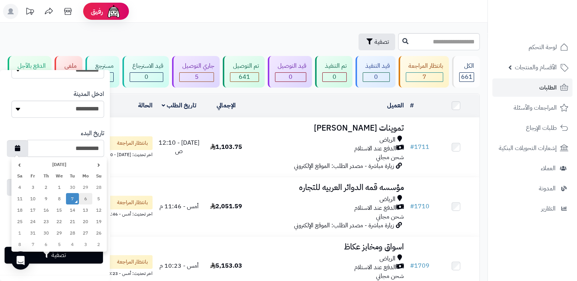  Describe the element at coordinates (19, 199) in the screenshot. I see `td: 11` at that location.